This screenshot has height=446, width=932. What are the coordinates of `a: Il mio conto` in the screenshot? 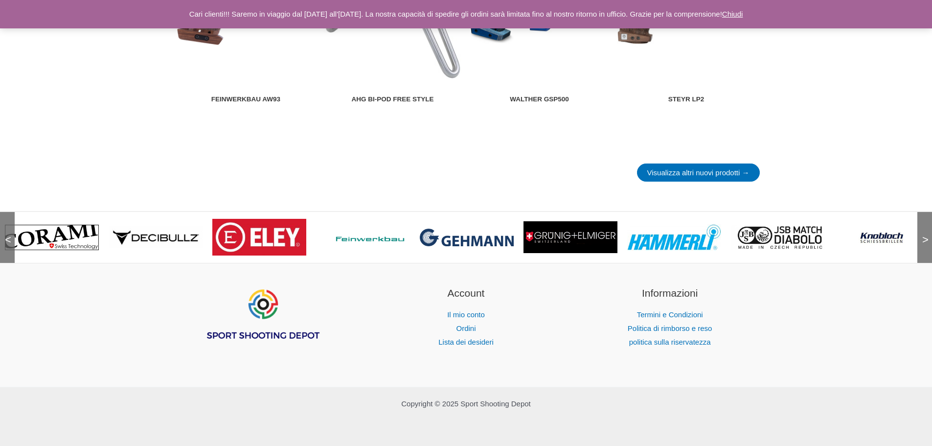 It's located at (466, 314).